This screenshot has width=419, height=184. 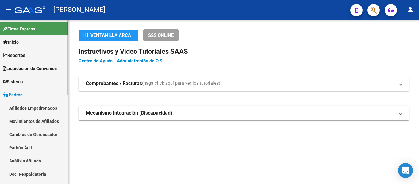 What do you see at coordinates (9, 10) in the screenshot?
I see `mat-icon: menu` at bounding box center [9, 10].